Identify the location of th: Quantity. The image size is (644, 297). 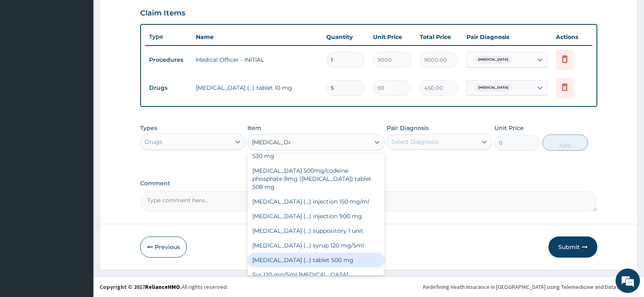
(345, 37).